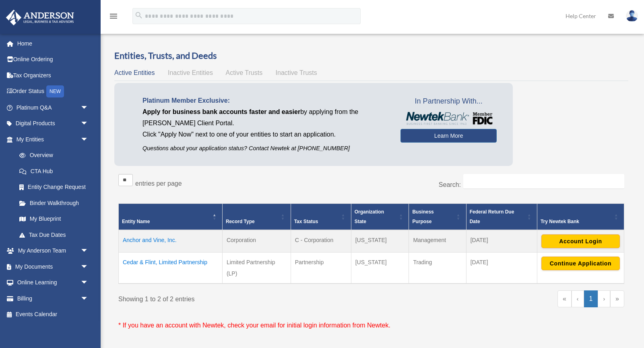  I want to click on span: Active Trusts, so click(244, 73).